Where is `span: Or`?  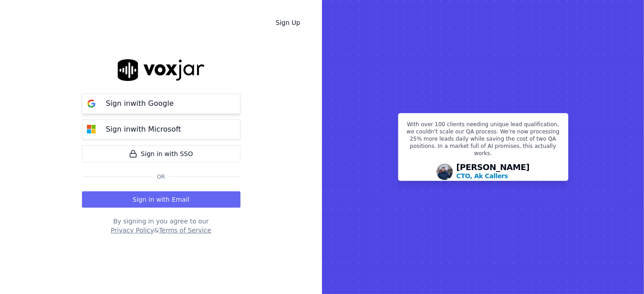
span: Or is located at coordinates (161, 177).